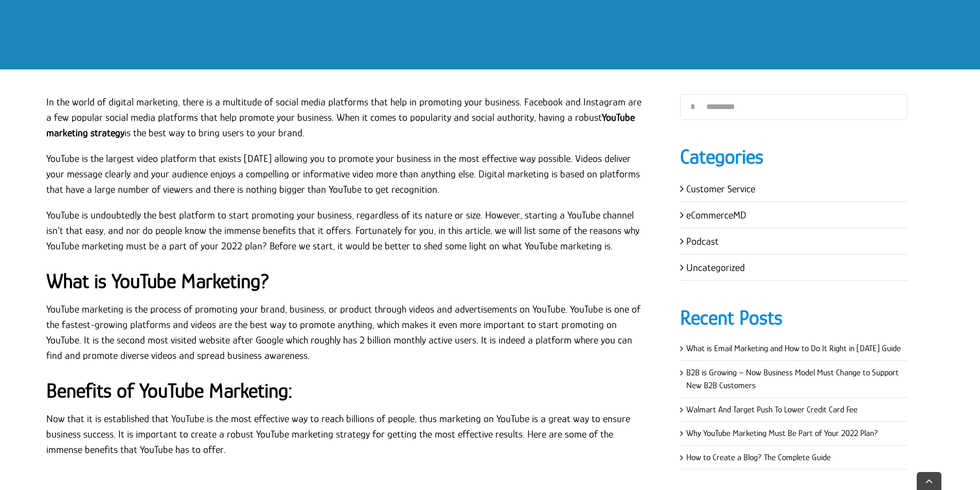 The image size is (980, 490). I want to click on a: Walmart And Target Push To Lower Credit Card Fee, so click(771, 409).